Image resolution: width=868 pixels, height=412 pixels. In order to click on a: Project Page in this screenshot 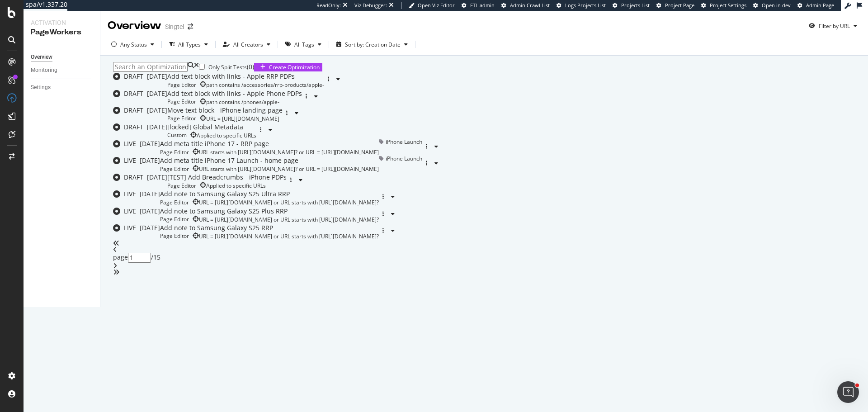, I will do `click(675, 5)`.